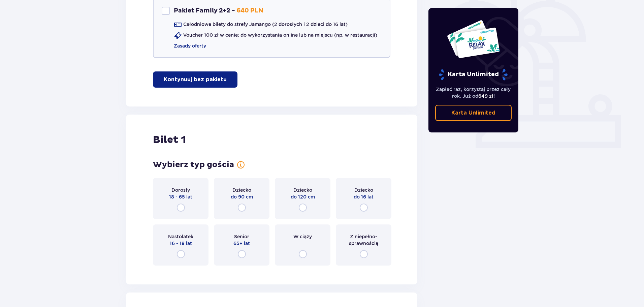 This screenshot has width=644, height=307. What do you see at coordinates (303, 197) in the screenshot?
I see `p: do 120 cm` at bounding box center [303, 197].